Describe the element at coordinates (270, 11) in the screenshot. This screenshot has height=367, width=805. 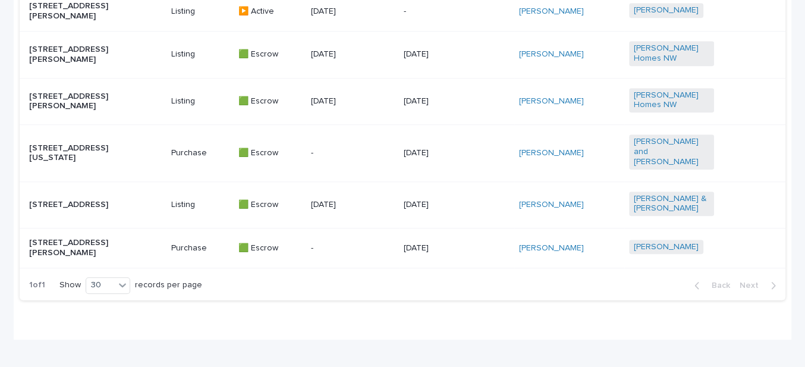
I see `p: ▶️ Active` at that location.